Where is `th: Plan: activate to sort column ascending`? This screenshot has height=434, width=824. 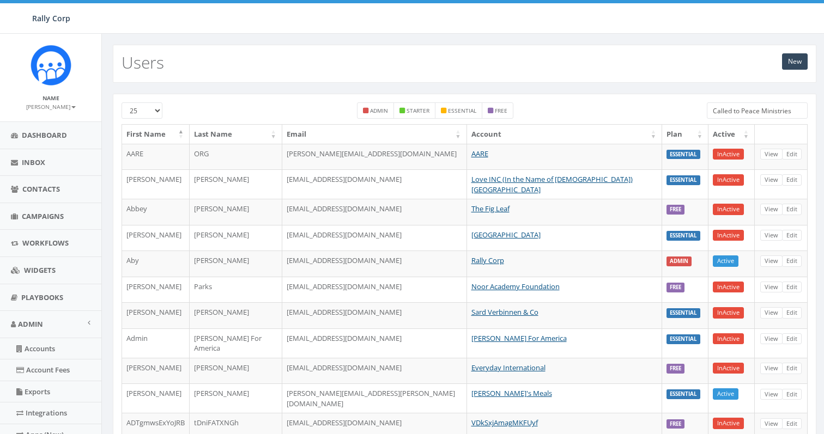
th: Plan: activate to sort column ascending is located at coordinates (685, 134).